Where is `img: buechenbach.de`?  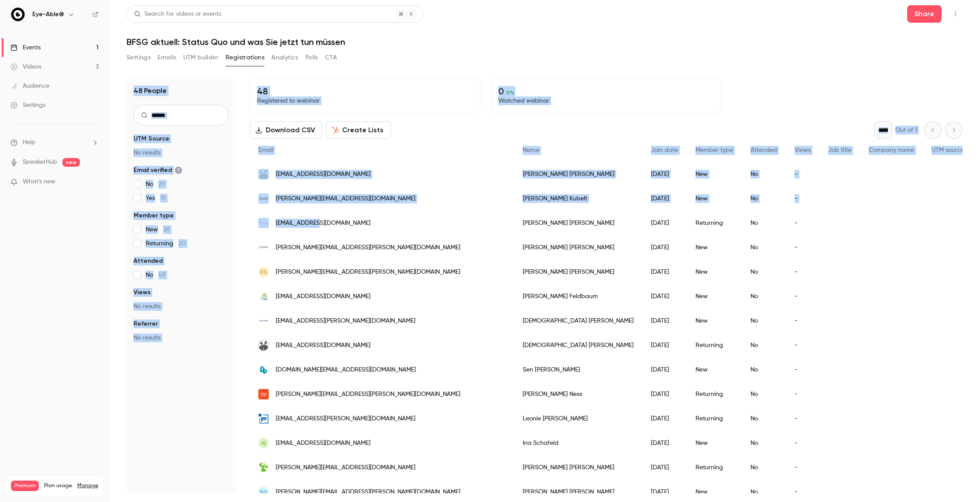
img: buechenbach.de is located at coordinates (263, 297).